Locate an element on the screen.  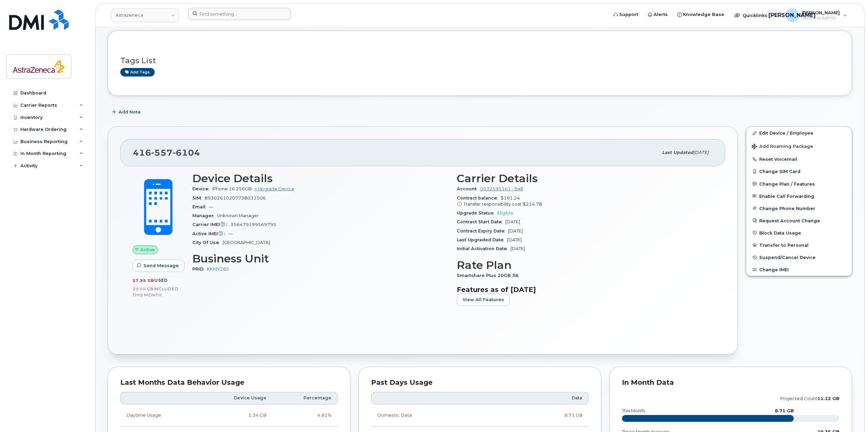
span: 557 is located at coordinates (162, 152).